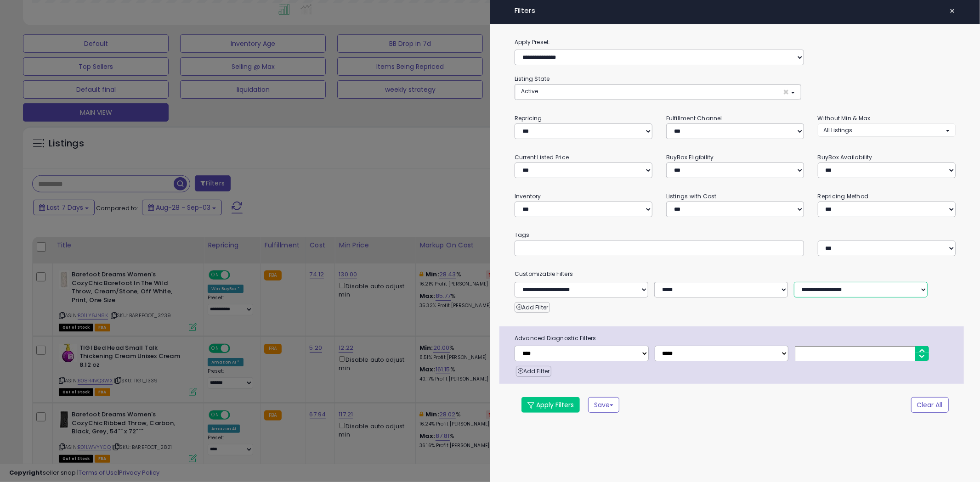 The height and width of the screenshot is (482, 980). I want to click on small: Current Listed Price, so click(542, 157).